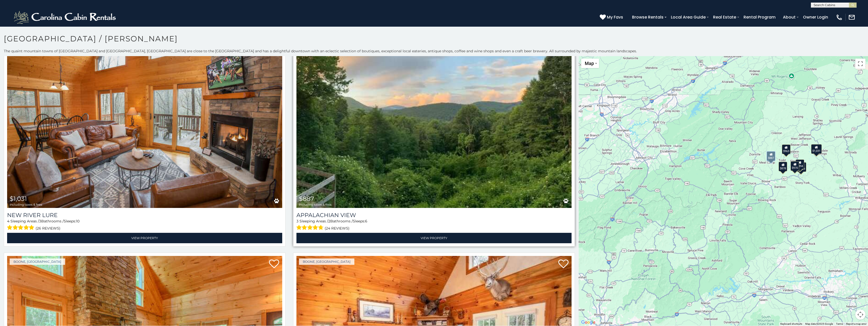 This screenshot has height=326, width=868. I want to click on a: Local Area Guide, so click(688, 17).